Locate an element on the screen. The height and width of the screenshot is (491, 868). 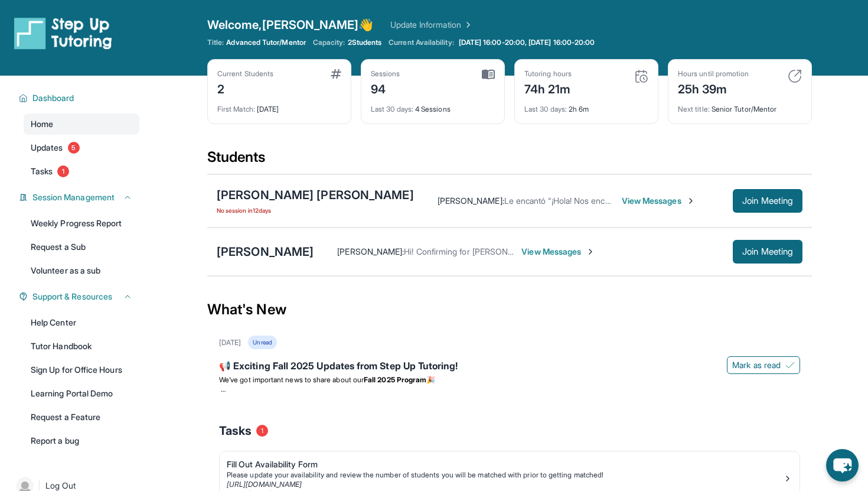
div: Senior Tutor/Mentor is located at coordinates (740, 106).